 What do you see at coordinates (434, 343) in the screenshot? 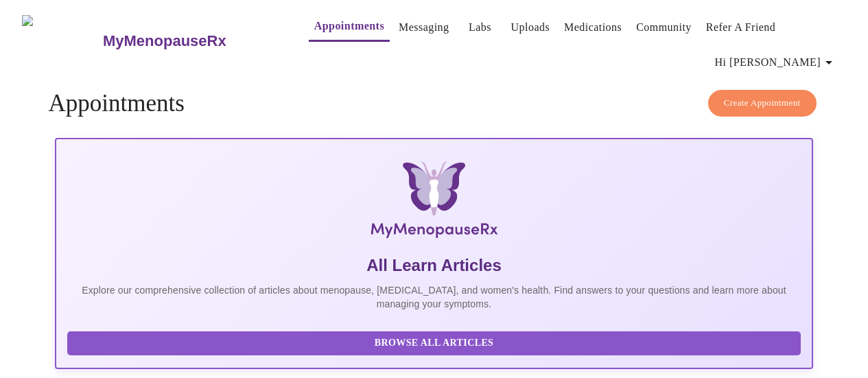
I see `span: Browse All Articles` at bounding box center [434, 343].